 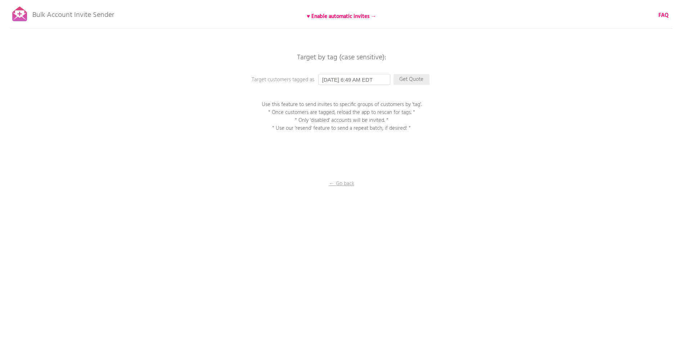 What do you see at coordinates (341, 117) in the screenshot?
I see `p: Use this feature to send invites to specific groups of customers by 'tag'. * Once customers are t...` at bounding box center [341, 117].